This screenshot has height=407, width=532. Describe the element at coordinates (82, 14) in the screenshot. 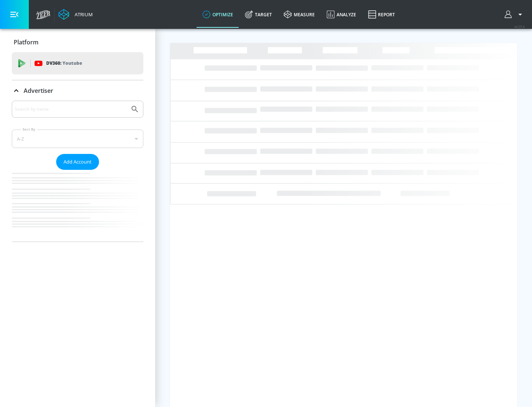

I see `div: Atrium` at that location.